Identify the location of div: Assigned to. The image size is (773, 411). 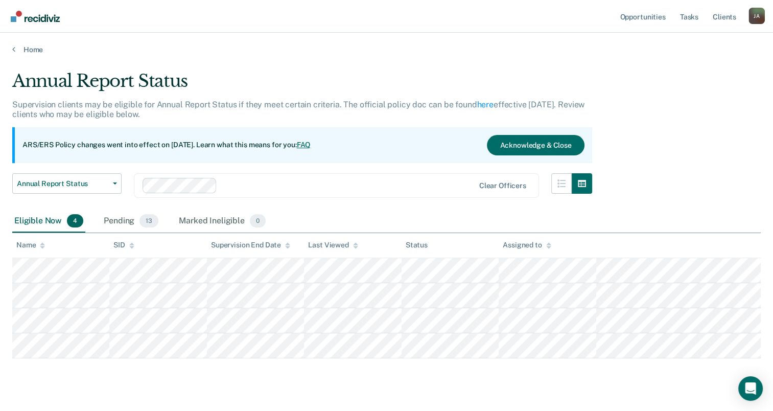
(527, 245).